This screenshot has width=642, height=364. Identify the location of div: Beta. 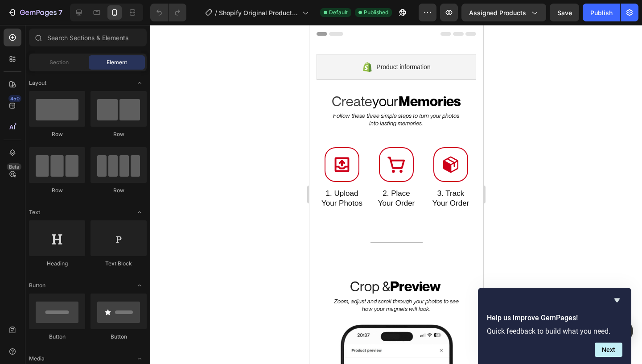
(14, 167).